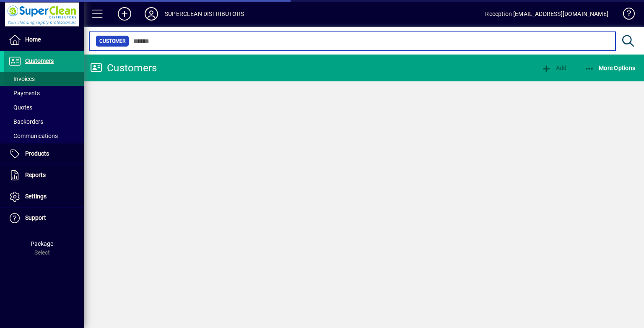 This screenshot has width=644, height=328. Describe the element at coordinates (123, 68) in the screenshot. I see `div: Customers` at that location.